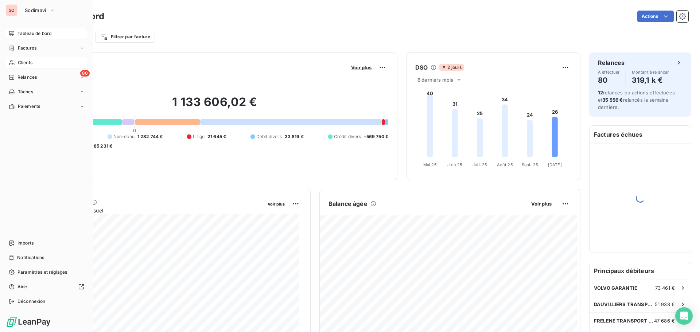 Image resolution: width=700 pixels, height=332 pixels. I want to click on span: 0, so click(134, 130).